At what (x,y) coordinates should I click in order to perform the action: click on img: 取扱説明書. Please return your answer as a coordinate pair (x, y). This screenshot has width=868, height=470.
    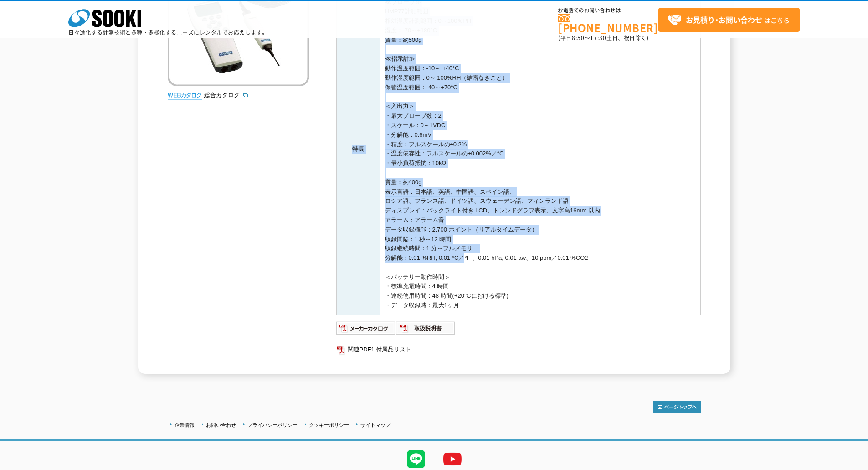
    Looking at the image, I should click on (426, 328).